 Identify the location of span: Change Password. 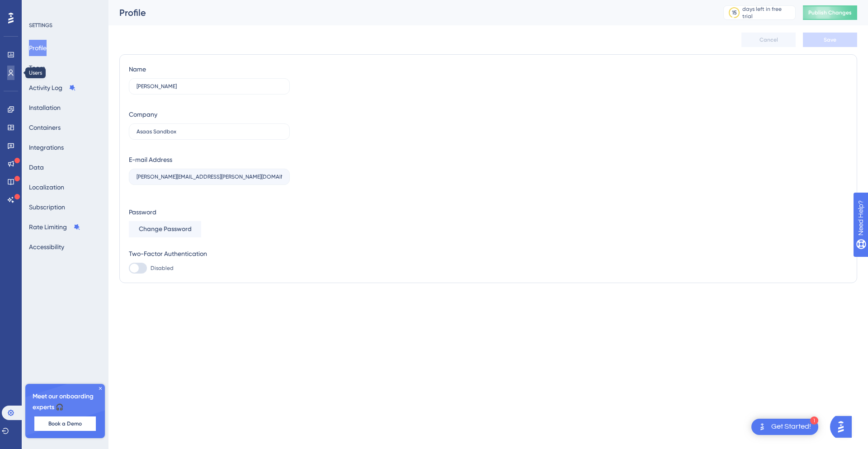
(165, 230).